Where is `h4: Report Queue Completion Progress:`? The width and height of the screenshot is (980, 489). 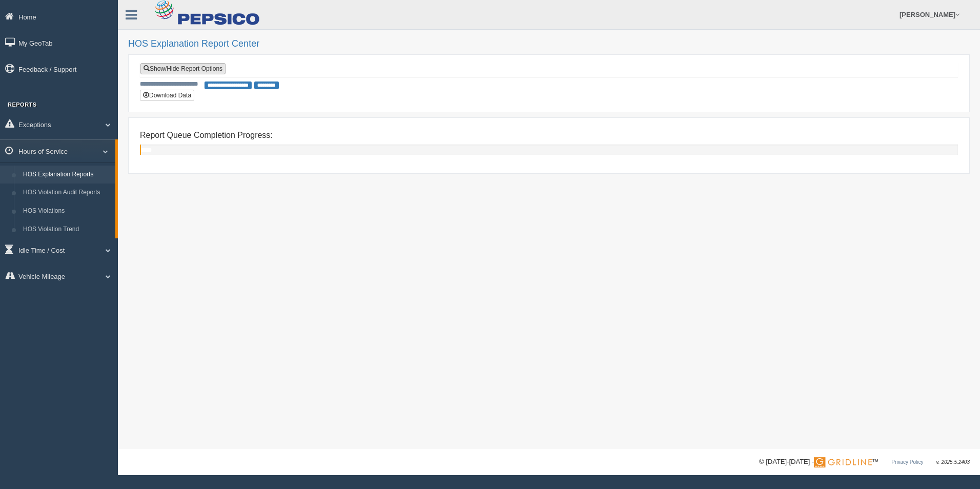 h4: Report Queue Completion Progress: is located at coordinates (549, 135).